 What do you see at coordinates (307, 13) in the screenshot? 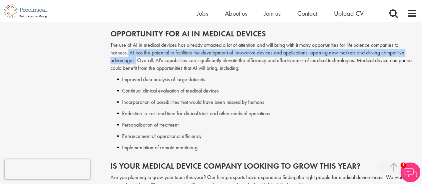
I see `a: Contact` at bounding box center [307, 13].